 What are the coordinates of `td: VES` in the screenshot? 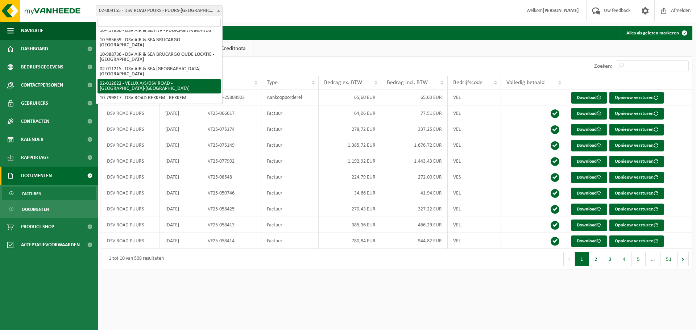 It's located at (474, 177).